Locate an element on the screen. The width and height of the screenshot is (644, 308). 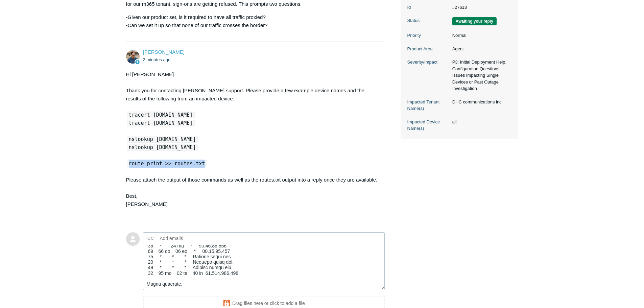
dt: Impacted Tenant Name(s) is located at coordinates (428, 105).